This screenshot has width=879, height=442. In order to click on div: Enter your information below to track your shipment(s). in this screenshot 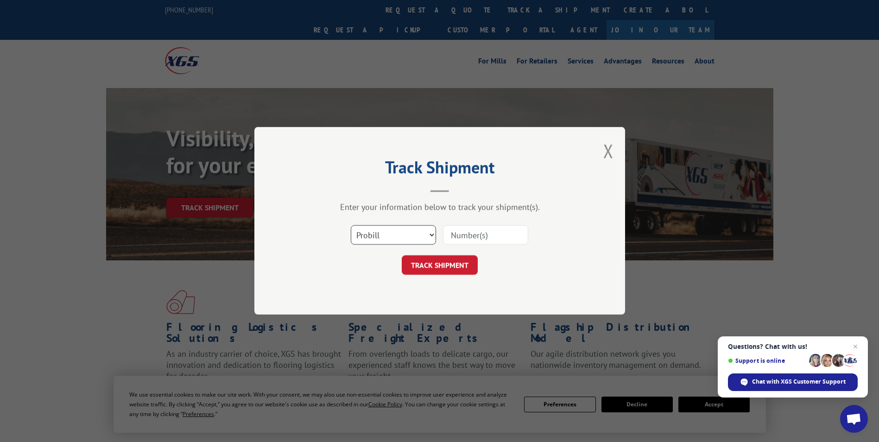, I will do `click(440, 207)`.